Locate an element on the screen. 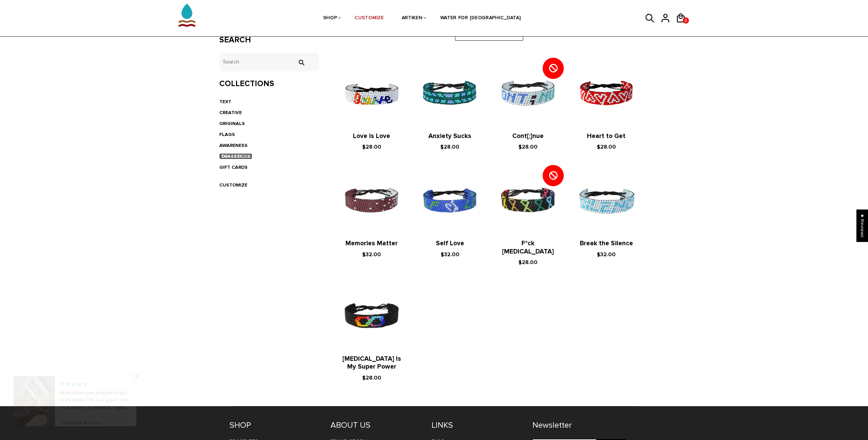 This screenshot has width=868, height=440. h4: Newsletter is located at coordinates (579, 425).